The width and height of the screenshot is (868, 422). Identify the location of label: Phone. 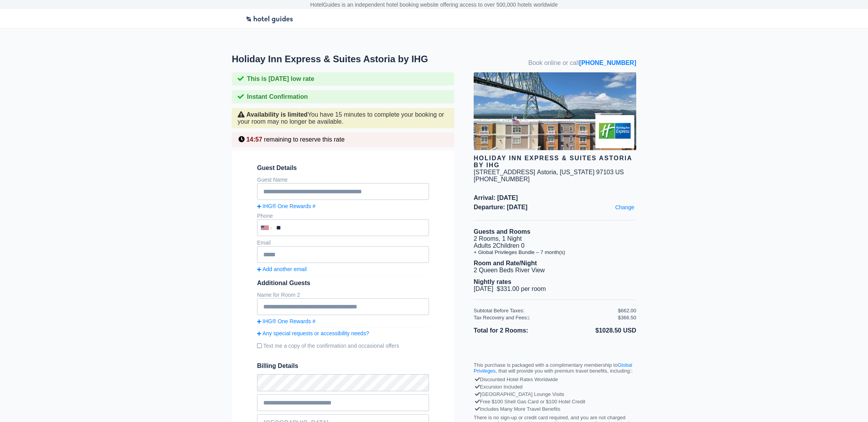
(265, 216).